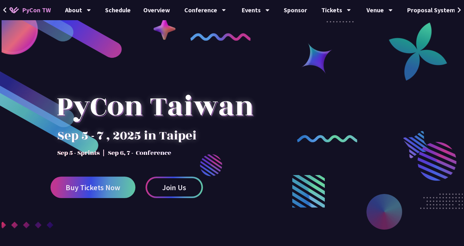  Describe the element at coordinates (14, 10) in the screenshot. I see `img: Home icon of PyCon TW 2025` at that location.